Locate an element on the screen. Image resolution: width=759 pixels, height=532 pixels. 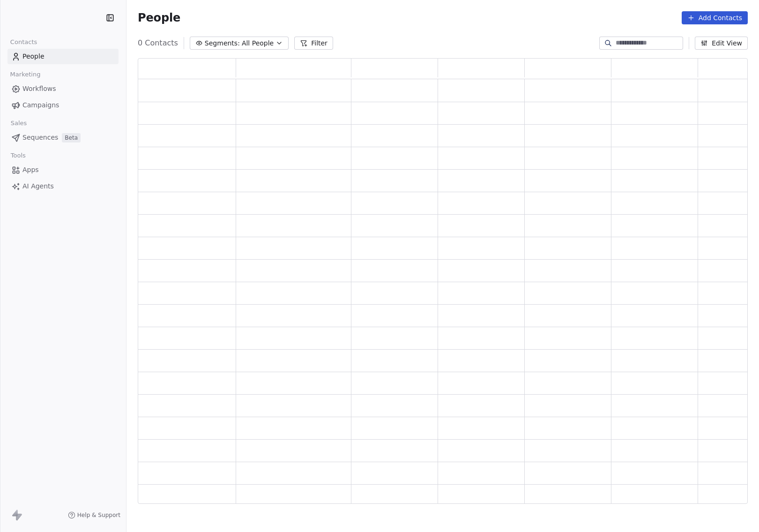
span: Campaigns is located at coordinates (41, 105).